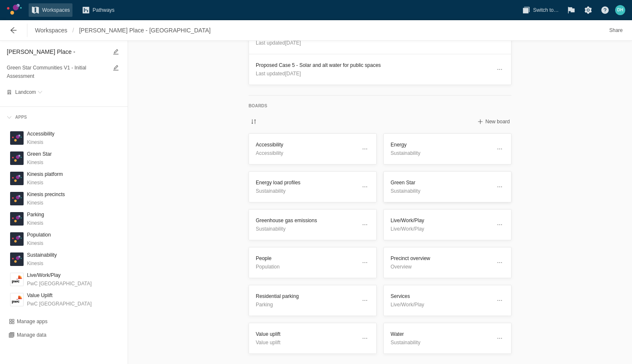  Describe the element at coordinates (441, 296) in the screenshot. I see `h3: Services` at that location.